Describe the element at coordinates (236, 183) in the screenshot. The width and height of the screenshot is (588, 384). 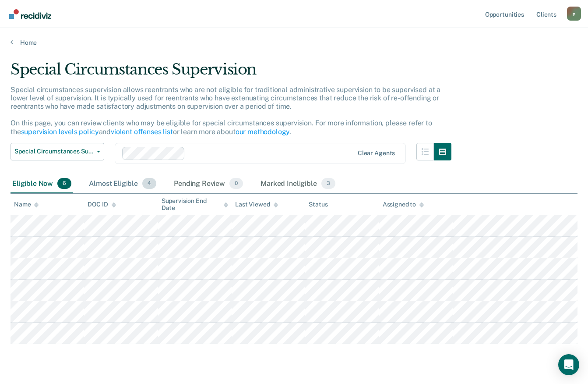
I see `span: 0` at that location.